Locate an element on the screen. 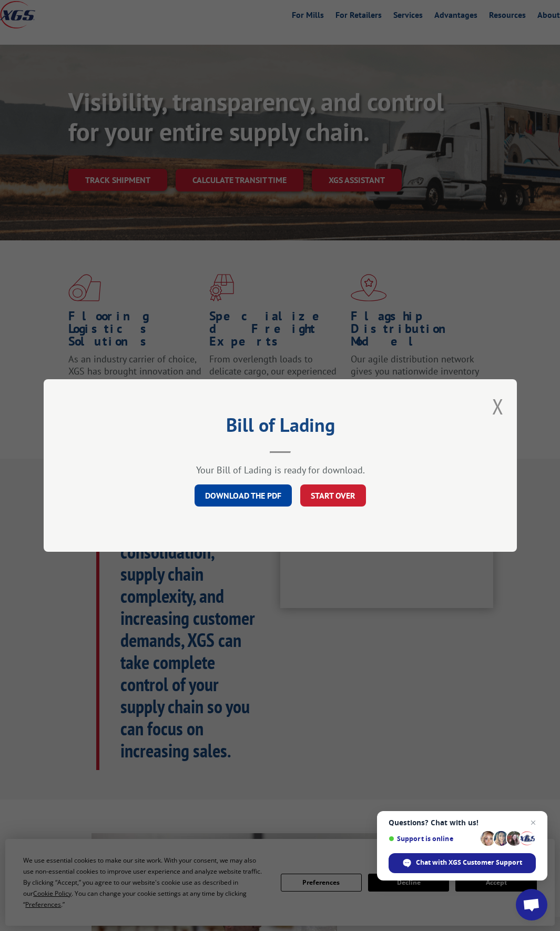  div: Open chat is located at coordinates (532, 904).